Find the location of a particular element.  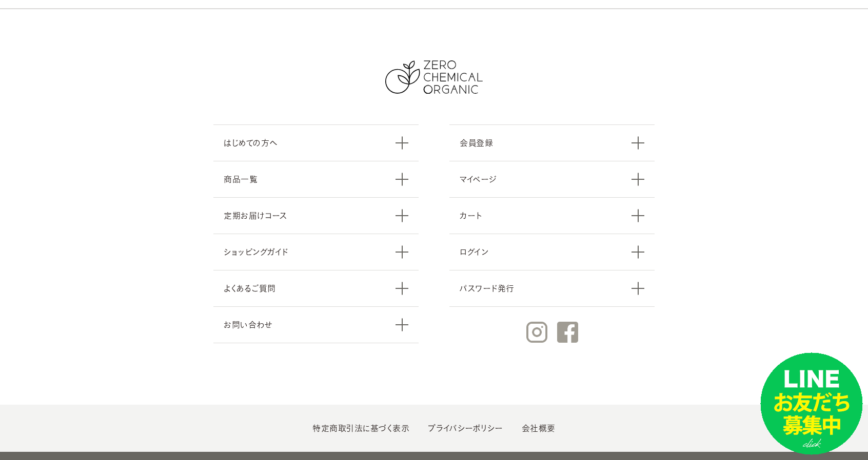

a: プライバシーポリシー is located at coordinates (465, 429).